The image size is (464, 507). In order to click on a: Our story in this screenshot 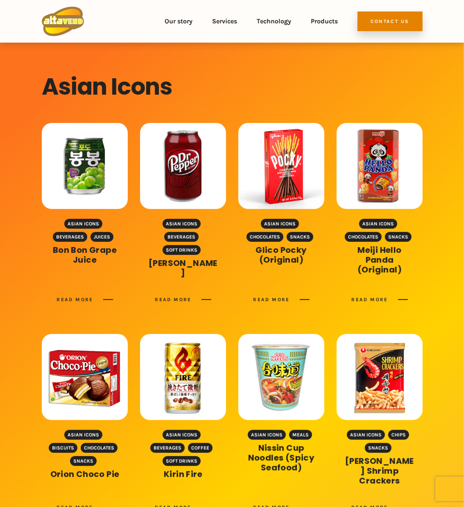, I will do `click(179, 21)`.